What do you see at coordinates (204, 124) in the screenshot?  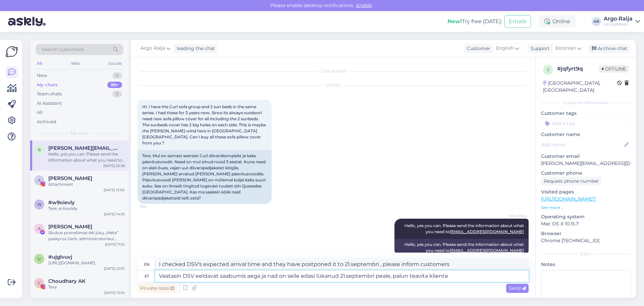 I see `span: Hi. I have the Curl sofa group and 2 sun beds in the same series. I had these for 3 years now. Si...` at bounding box center [204, 124].